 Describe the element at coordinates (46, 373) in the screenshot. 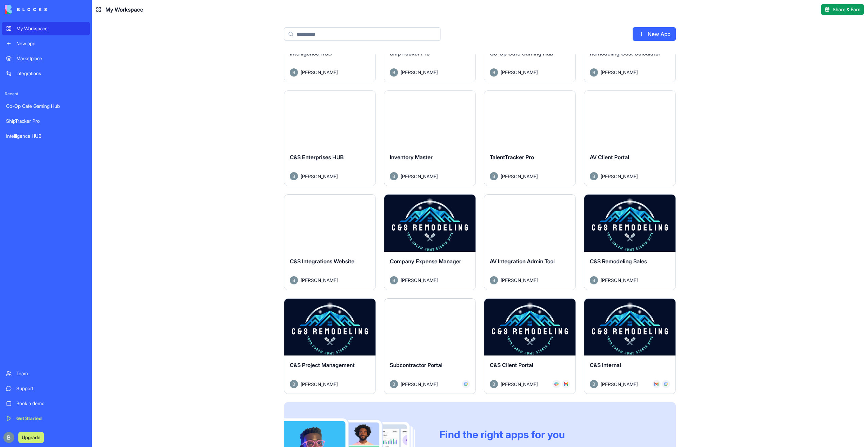

I see `a: Team` at that location.